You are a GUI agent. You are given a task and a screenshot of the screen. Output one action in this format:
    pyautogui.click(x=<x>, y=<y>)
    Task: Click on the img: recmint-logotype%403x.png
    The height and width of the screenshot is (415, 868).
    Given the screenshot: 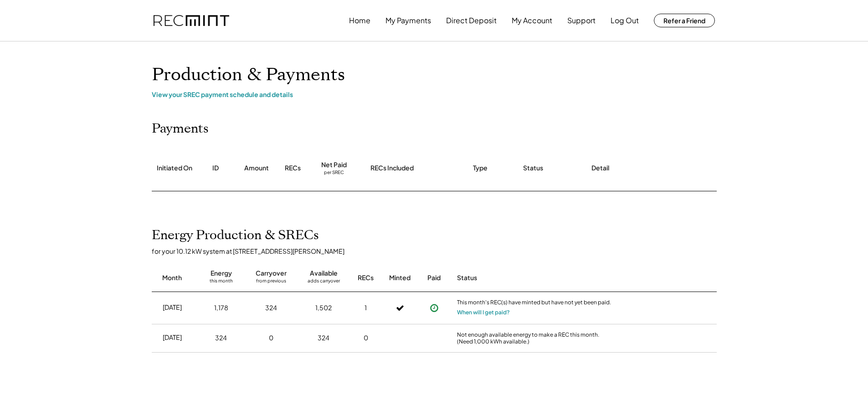 What is the action you would take?
    pyautogui.click(x=191, y=20)
    